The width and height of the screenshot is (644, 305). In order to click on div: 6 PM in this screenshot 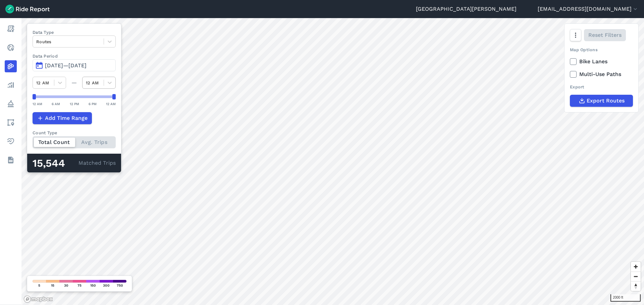, I will do `click(93, 104)`.